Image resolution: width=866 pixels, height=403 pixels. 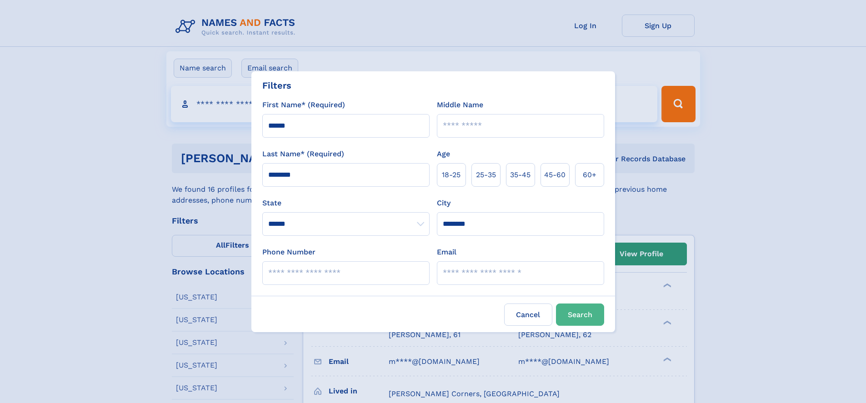 I want to click on div: Filters, so click(x=277, y=85).